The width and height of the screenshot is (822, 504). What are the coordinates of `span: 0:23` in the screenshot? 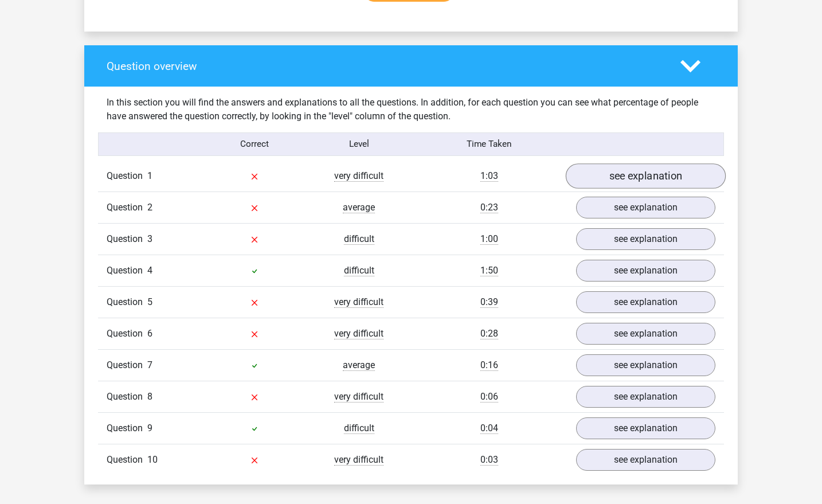 It's located at (489, 208).